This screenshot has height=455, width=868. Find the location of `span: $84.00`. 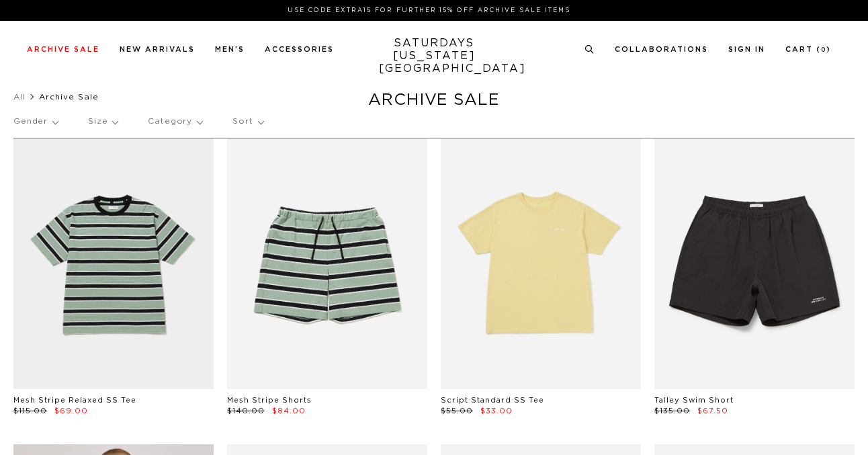

span: $84.00 is located at coordinates (289, 410).